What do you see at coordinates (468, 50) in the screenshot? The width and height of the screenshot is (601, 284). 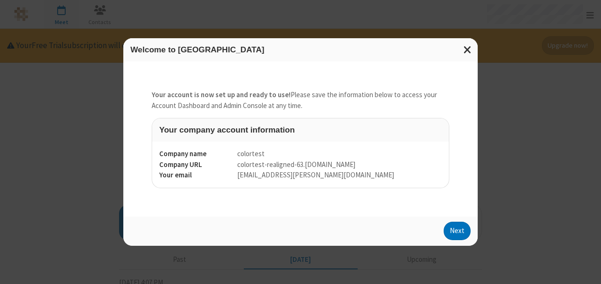 I see `button: Close modal` at bounding box center [468, 50].